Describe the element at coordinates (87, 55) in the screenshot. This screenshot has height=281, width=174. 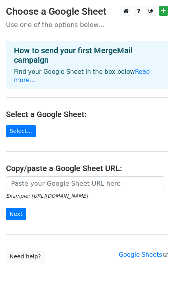
I see `h4: How to send your first MergeMail campaign` at that location.